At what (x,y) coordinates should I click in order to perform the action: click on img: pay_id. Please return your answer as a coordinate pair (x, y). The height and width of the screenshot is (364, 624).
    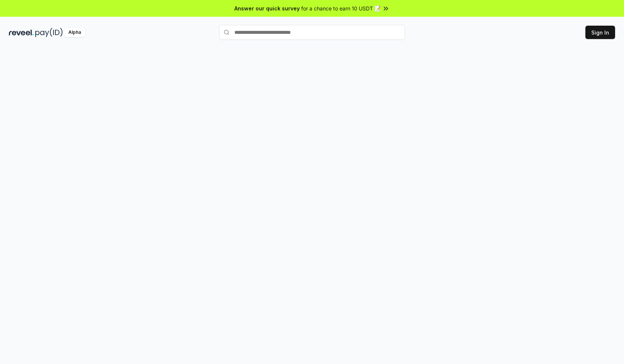
    Looking at the image, I should click on (49, 32).